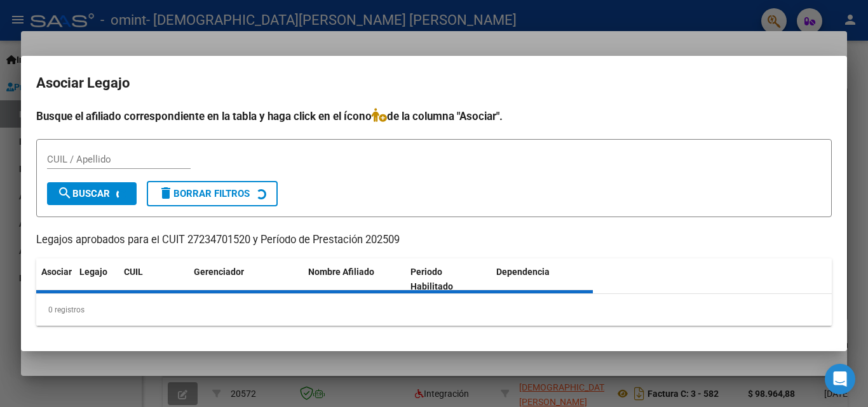 This screenshot has height=407, width=868. What do you see at coordinates (434, 83) in the screenshot?
I see `h2: Asociar Legajo` at bounding box center [434, 83].